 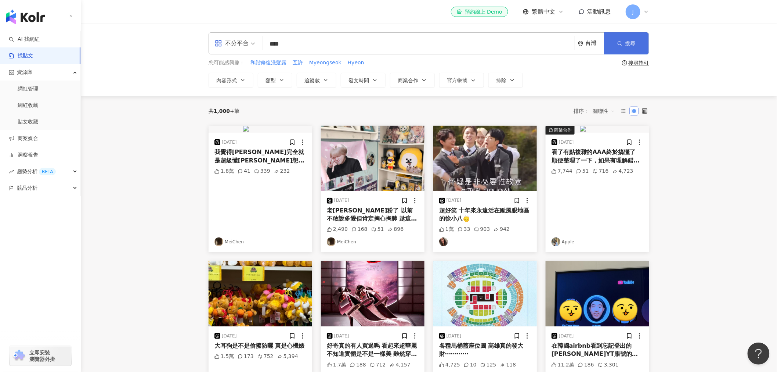 I want to click on div: 942, so click(x=502, y=229).